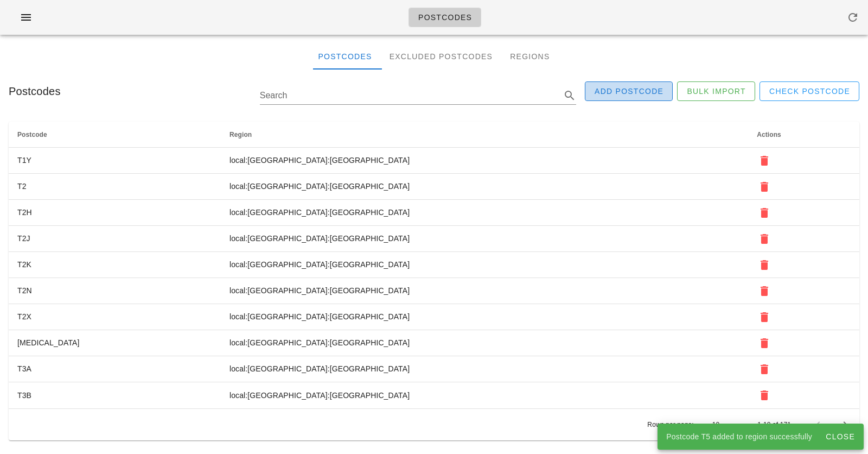  What do you see at coordinates (845, 424) in the screenshot?
I see `button: Next page` at bounding box center [845, 424].